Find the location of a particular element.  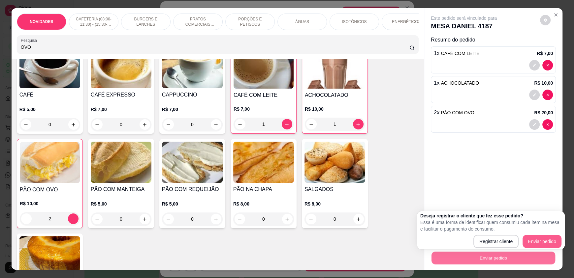

input: Pesquisa is located at coordinates (215, 47).